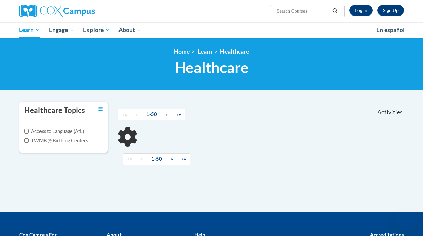  I want to click on label: Access to Language (AtL), so click(54, 132).